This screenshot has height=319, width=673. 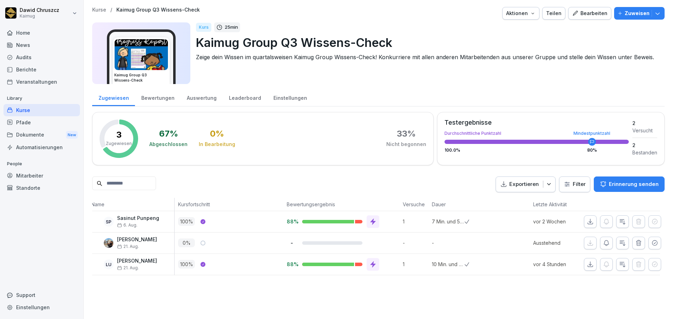 I want to click on div: Standorte, so click(x=42, y=188).